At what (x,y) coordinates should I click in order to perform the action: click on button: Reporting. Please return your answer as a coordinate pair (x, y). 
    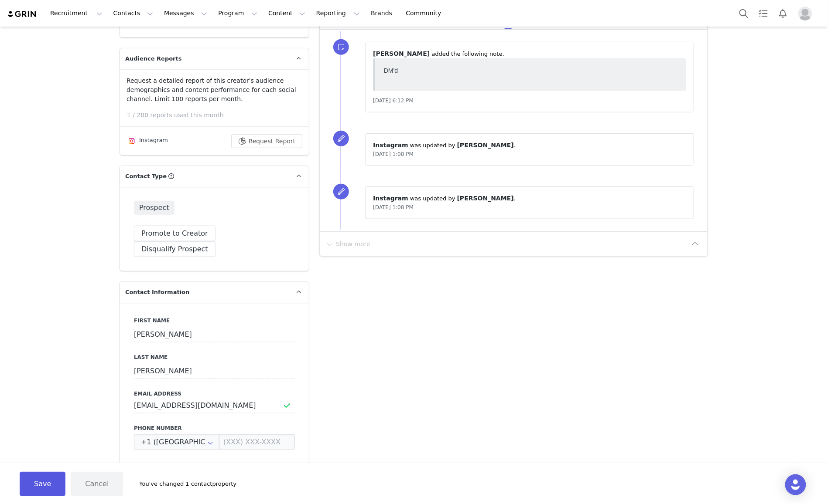
    Looking at the image, I should click on (338, 13).